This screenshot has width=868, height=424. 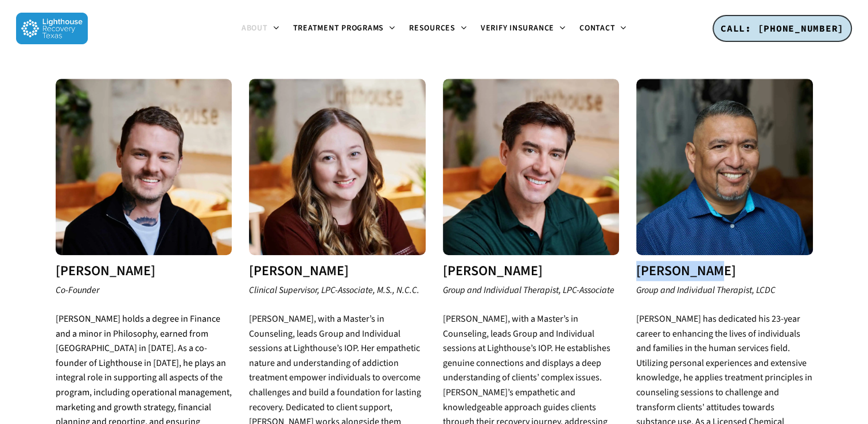 I want to click on em: Clinical Supervisor, LPC-Associate, M.S., N.C.C., so click(x=334, y=290).